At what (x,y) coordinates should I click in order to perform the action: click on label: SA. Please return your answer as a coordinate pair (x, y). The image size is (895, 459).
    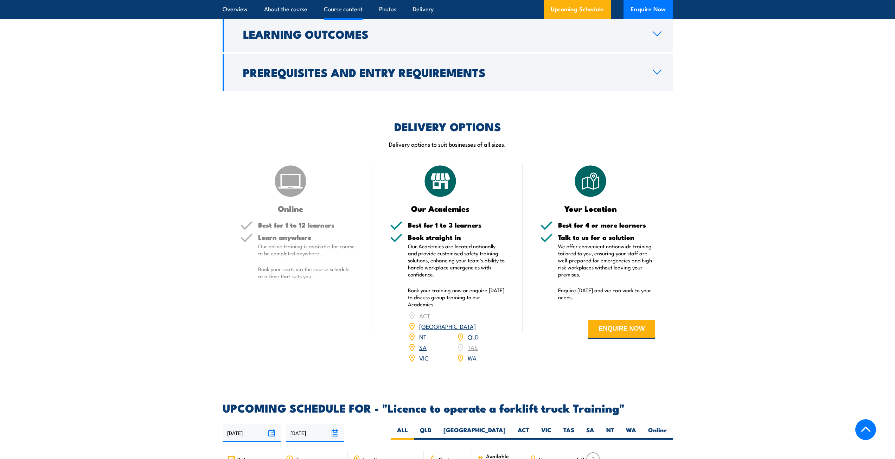
    Looking at the image, I should click on (590, 432).